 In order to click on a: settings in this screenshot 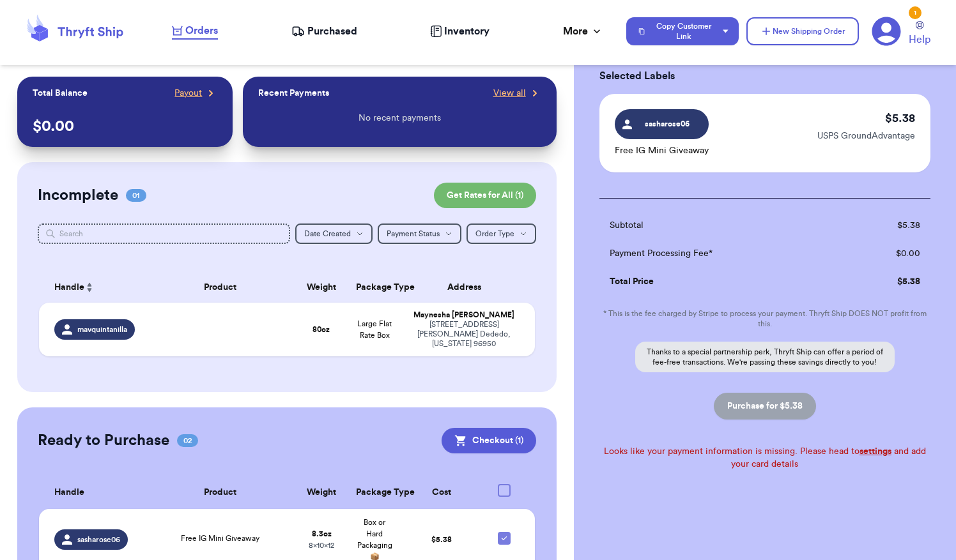, I will do `click(875, 452)`.